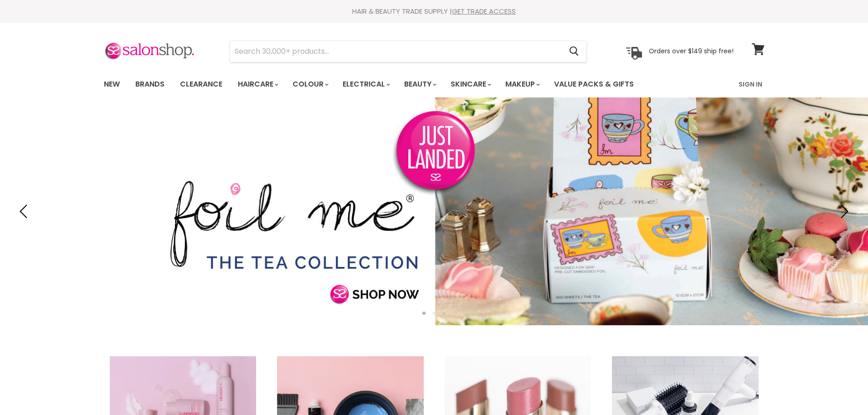 The width and height of the screenshot is (868, 415). I want to click on a: Colour, so click(310, 85).